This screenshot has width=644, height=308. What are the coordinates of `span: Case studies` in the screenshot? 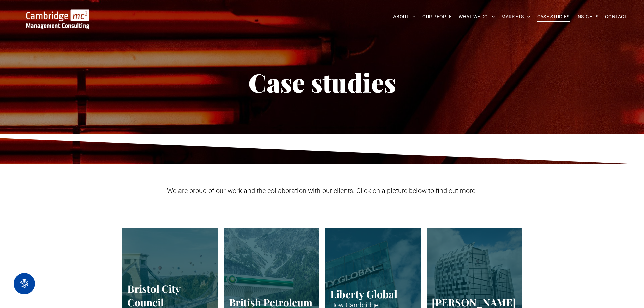 It's located at (322, 82).